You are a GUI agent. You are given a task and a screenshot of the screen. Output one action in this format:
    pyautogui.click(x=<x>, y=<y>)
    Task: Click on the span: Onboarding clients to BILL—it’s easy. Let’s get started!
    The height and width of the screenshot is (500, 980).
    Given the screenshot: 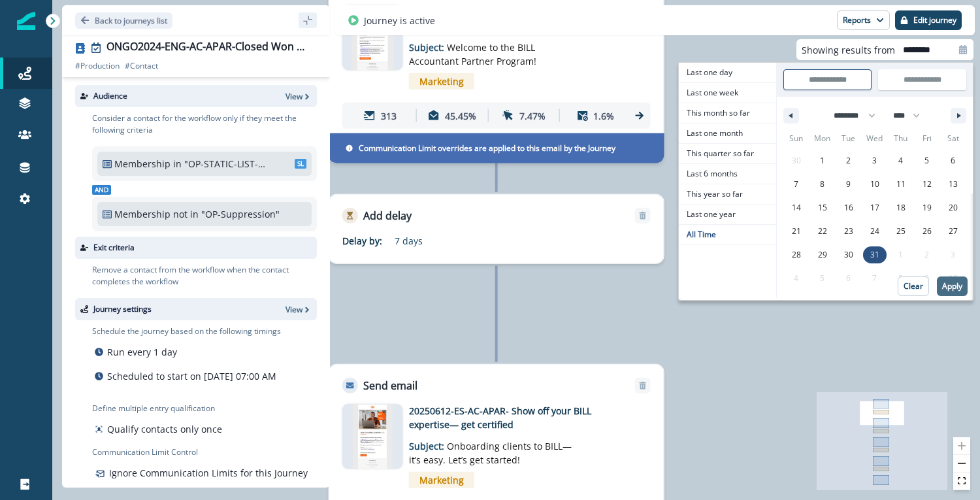 What is the action you would take?
    pyautogui.click(x=490, y=454)
    